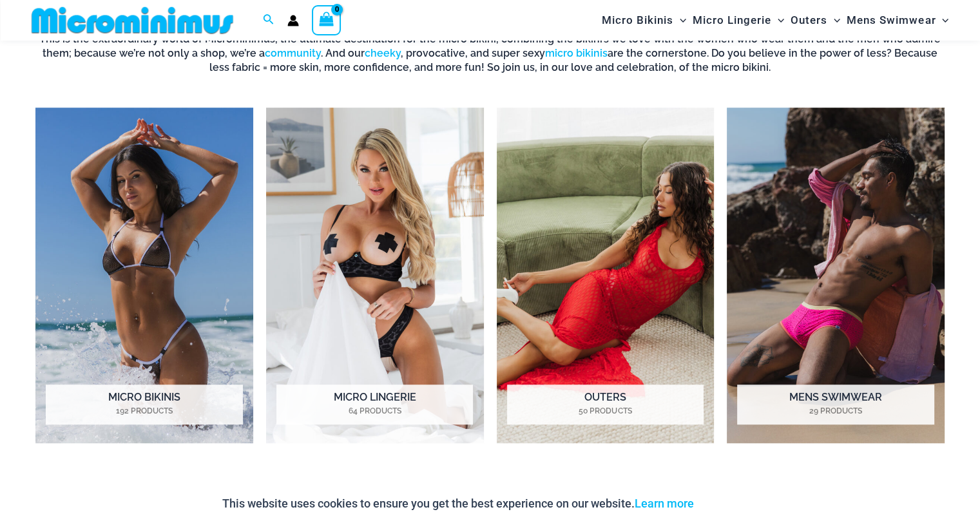 Image resolution: width=980 pixels, height=532 pixels. I want to click on span: Micro Bikinis, so click(638, 20).